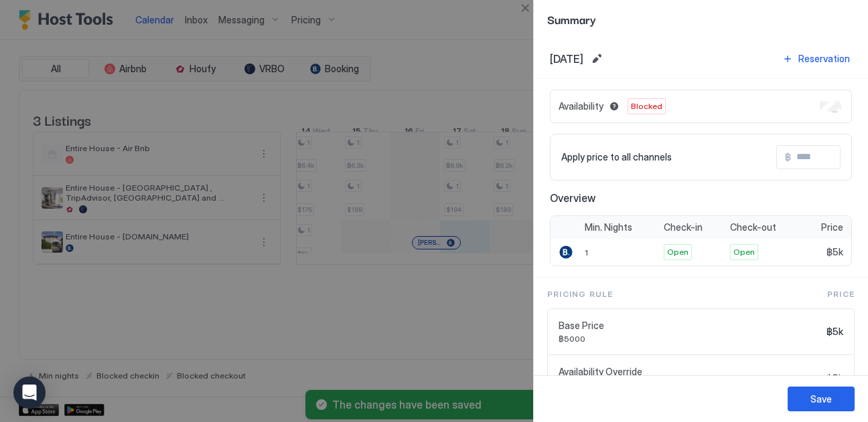 Image resolution: width=868 pixels, height=422 pixels. Describe the element at coordinates (597, 59) in the screenshot. I see `button: Edit date range` at that location.